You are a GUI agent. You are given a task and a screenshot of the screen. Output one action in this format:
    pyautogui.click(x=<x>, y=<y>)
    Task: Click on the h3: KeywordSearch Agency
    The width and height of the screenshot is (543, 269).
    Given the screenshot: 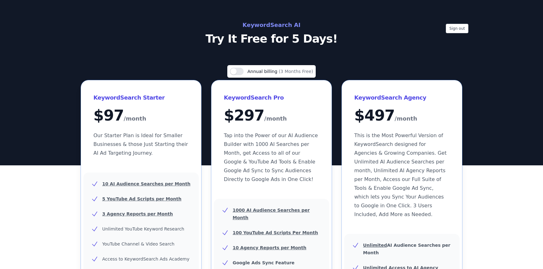 What is the action you would take?
    pyautogui.click(x=402, y=98)
    